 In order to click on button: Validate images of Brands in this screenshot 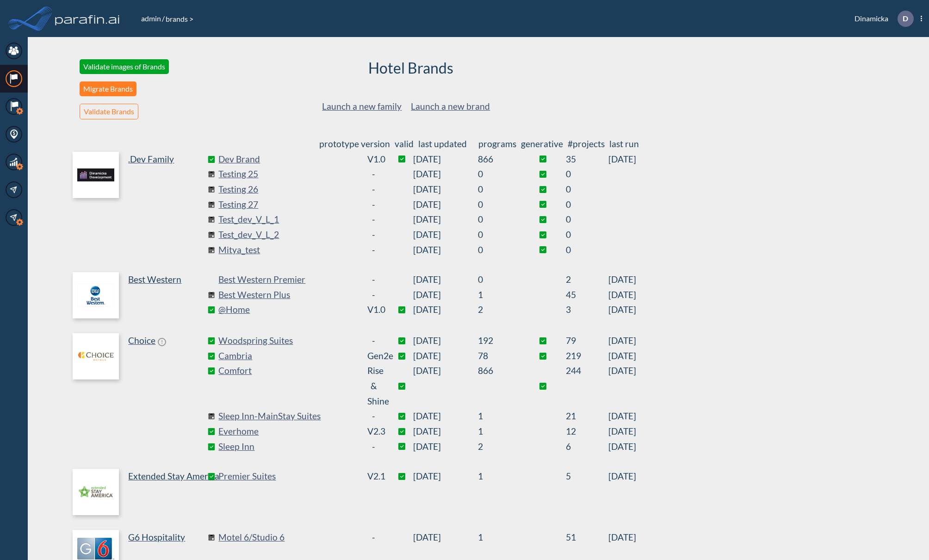, I will do `click(124, 66)`.